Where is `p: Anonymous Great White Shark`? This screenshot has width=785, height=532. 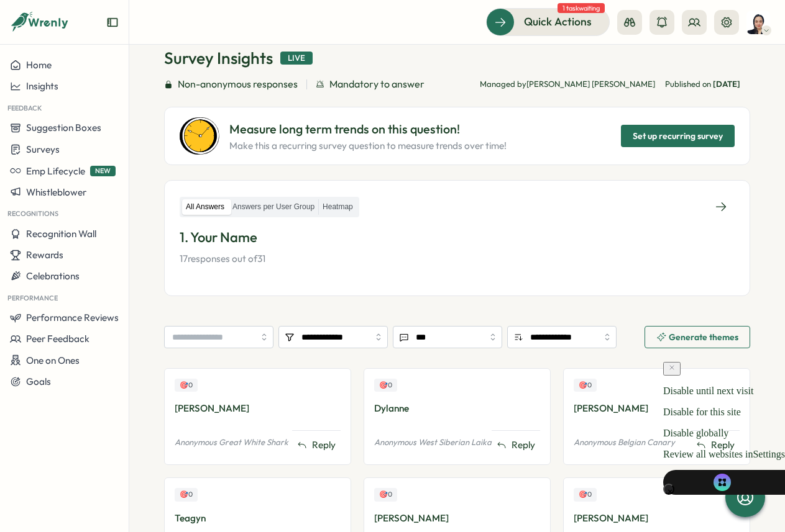 p: Anonymous Great White Shark is located at coordinates (231, 443).